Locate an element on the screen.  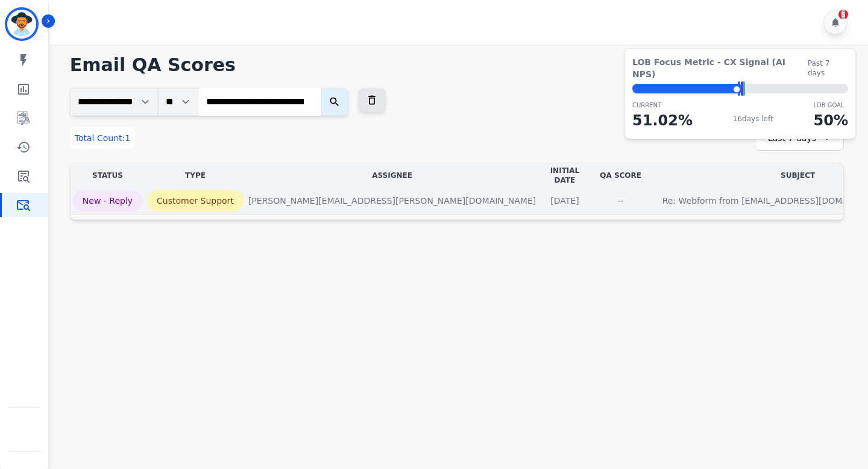
span: 1 is located at coordinates (127, 138).